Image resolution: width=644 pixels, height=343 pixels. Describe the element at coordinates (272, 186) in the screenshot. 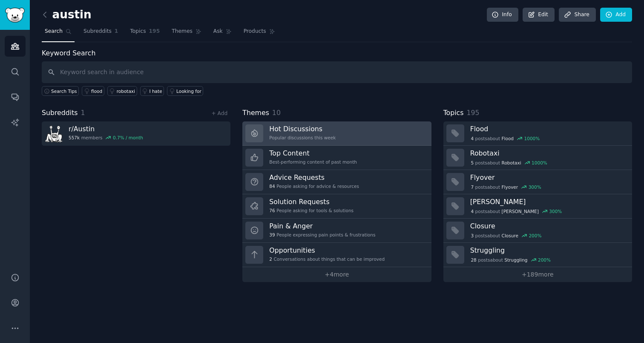

I see `span: 84` at that location.